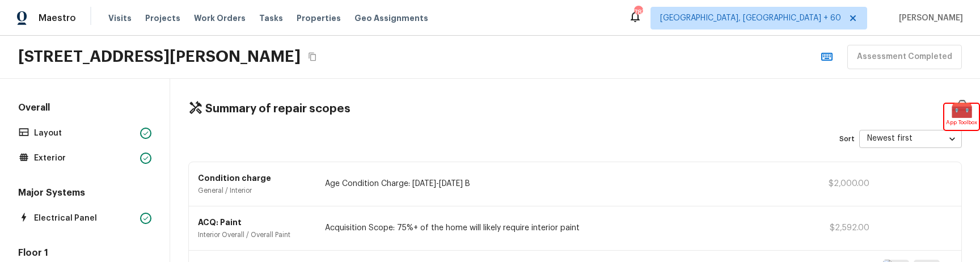 The image size is (980, 262). What do you see at coordinates (962, 122) in the screenshot?
I see `span: App Toolbox` at bounding box center [962, 122].